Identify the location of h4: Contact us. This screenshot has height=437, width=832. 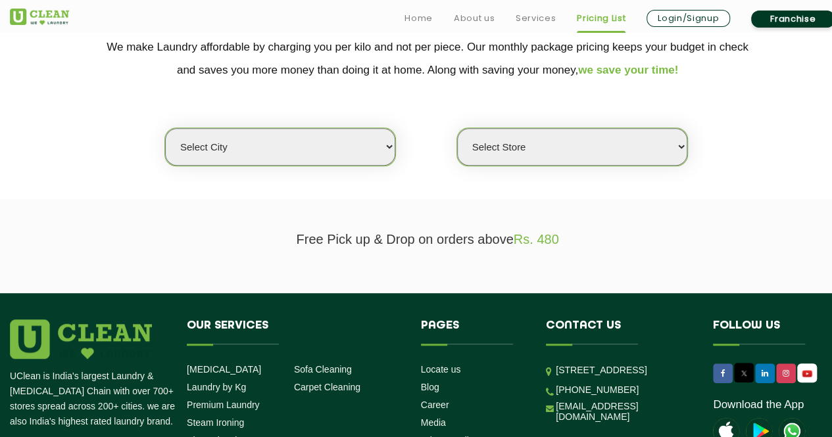
(619, 332).